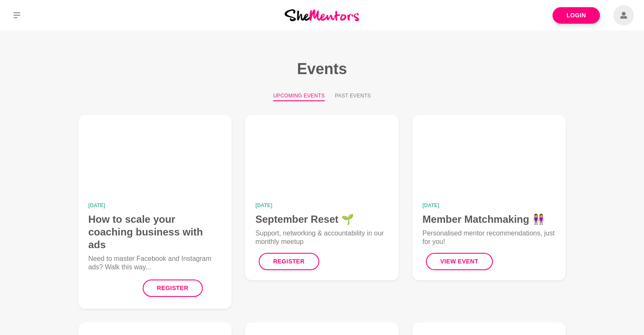  Describe the element at coordinates (113, 288) in the screenshot. I see `div: 2_Roslyn Thompson` at that location.